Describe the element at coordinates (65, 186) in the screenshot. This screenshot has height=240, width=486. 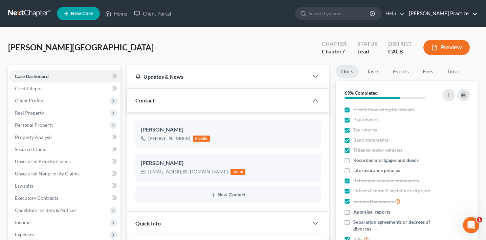
I see `a: Lawsuits` at that location.